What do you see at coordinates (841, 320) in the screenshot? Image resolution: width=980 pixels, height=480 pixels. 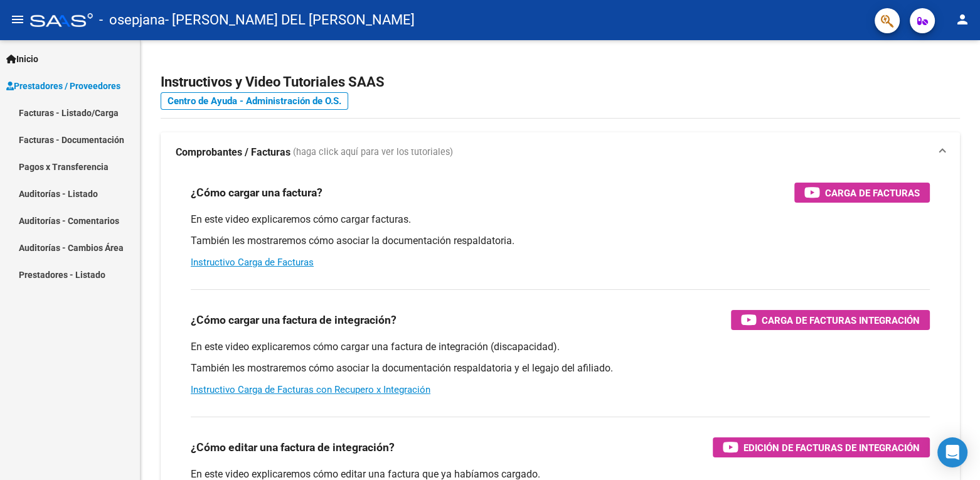 I see `span: Carga de Facturas Integración` at bounding box center [841, 320].